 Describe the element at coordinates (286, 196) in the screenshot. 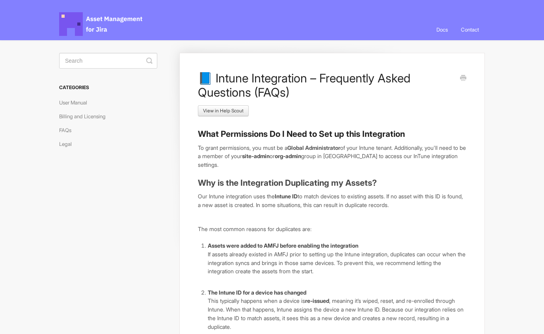

I see `strong: Intune ID` at that location.